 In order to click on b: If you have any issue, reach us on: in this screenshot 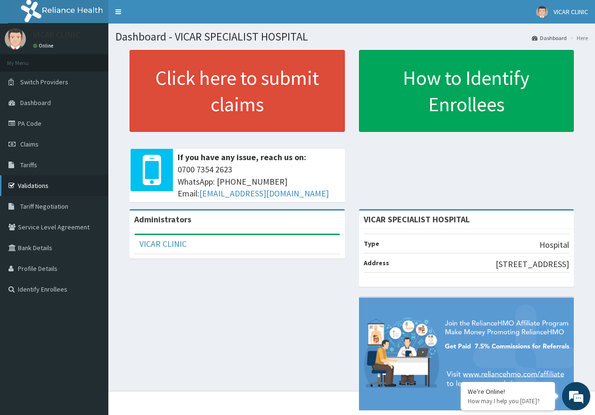, I will do `click(242, 157)`.